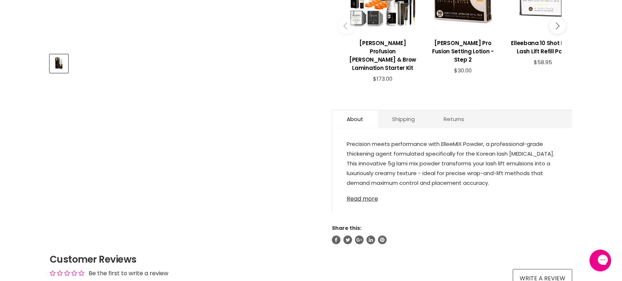 This screenshot has width=622, height=281. What do you see at coordinates (543, 47) in the screenshot?
I see `h3: Elleebana 10 Shot Pack Lash Lift Refill Pack` at bounding box center [543, 47].